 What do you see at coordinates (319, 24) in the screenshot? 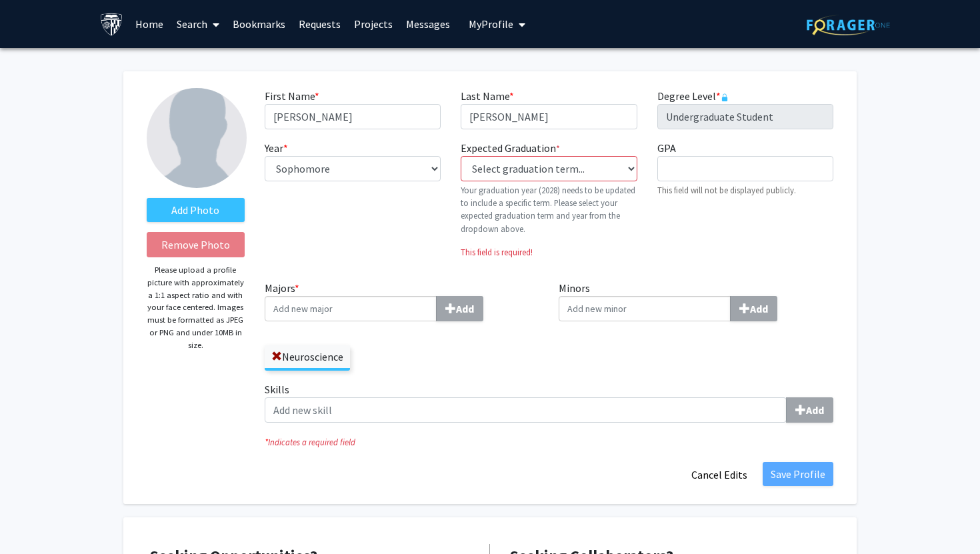
I see `a: Requests` at bounding box center [319, 24].